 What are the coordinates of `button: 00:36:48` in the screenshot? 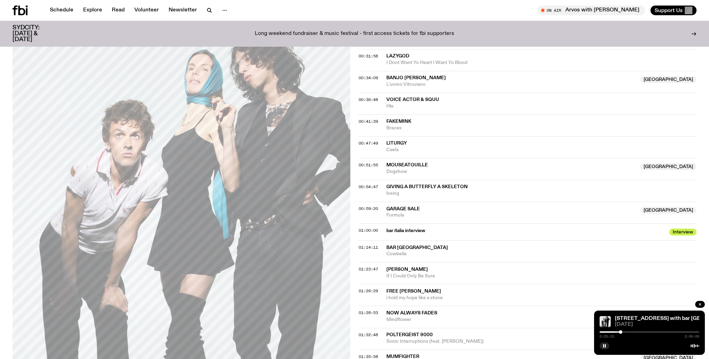 It's located at (368, 100).